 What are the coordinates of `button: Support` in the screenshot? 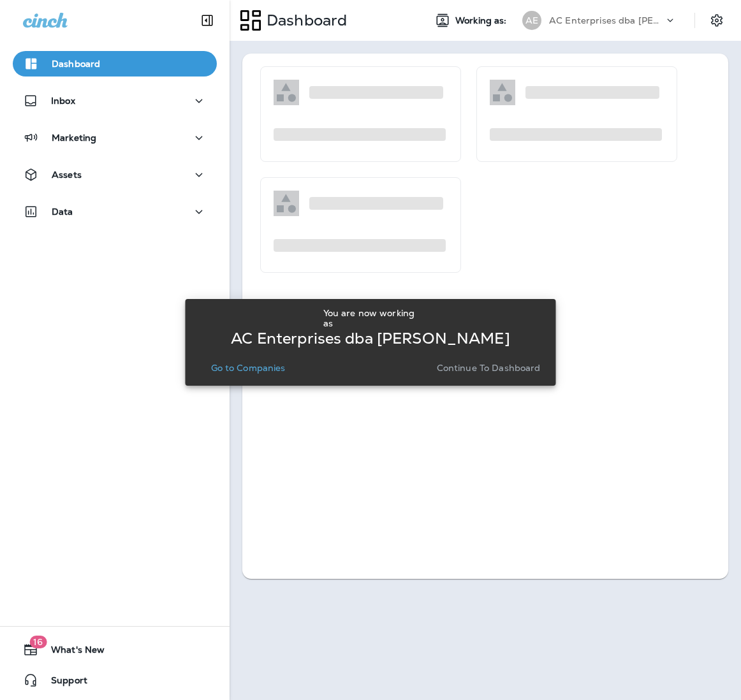 It's located at (115, 681).